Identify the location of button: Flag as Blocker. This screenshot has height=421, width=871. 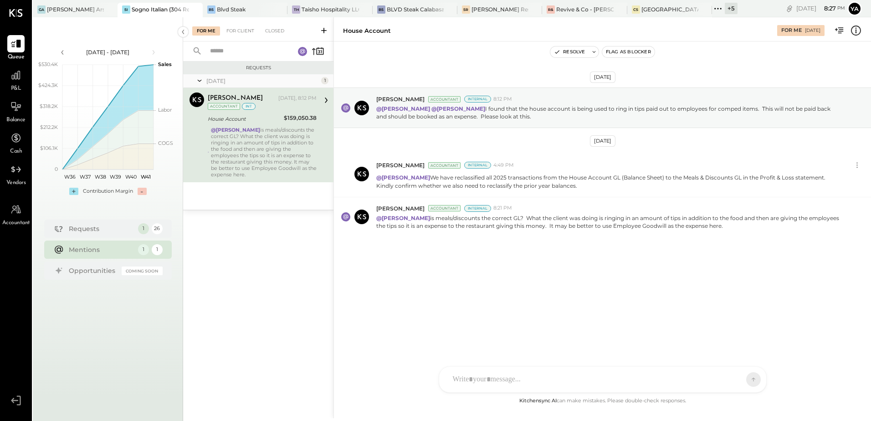
(628, 52).